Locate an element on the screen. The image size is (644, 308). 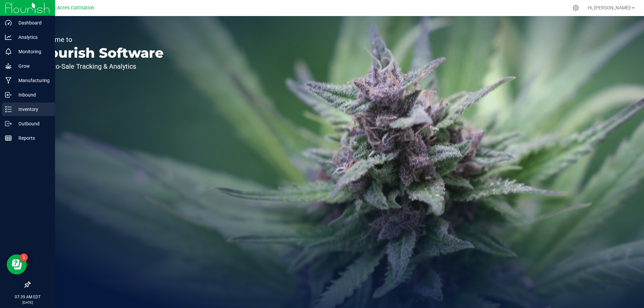
inline-svg: Manufacturing is located at coordinates (8, 80).